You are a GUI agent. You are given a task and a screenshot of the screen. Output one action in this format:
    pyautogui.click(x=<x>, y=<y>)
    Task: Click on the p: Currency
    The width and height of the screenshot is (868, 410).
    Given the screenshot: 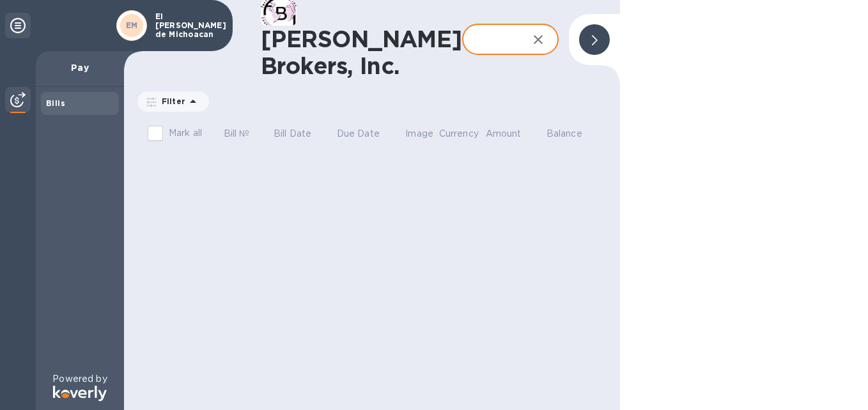 What is the action you would take?
    pyautogui.click(x=459, y=134)
    